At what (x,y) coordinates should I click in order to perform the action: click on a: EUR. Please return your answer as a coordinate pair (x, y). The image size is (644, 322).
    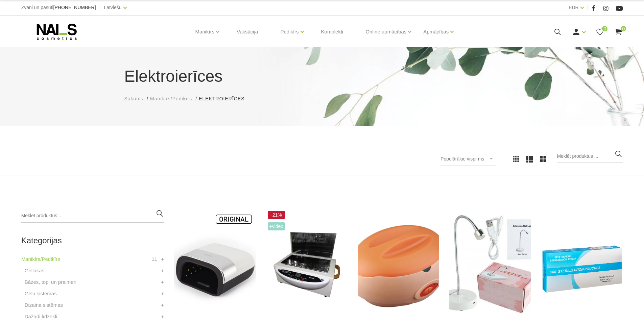
    Looking at the image, I should click on (573, 7).